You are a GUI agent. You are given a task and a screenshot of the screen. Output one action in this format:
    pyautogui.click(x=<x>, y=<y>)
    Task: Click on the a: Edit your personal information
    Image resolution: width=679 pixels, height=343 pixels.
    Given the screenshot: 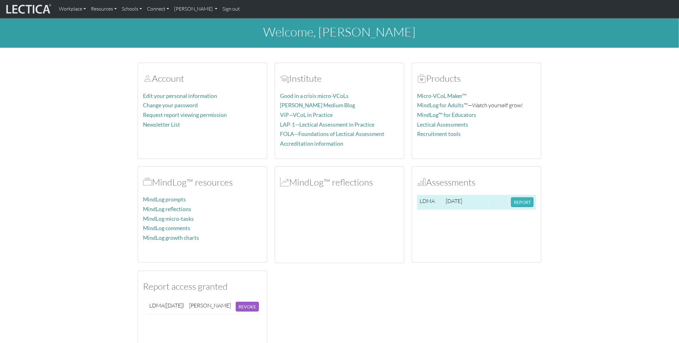 What is the action you would take?
    pyautogui.click(x=180, y=96)
    